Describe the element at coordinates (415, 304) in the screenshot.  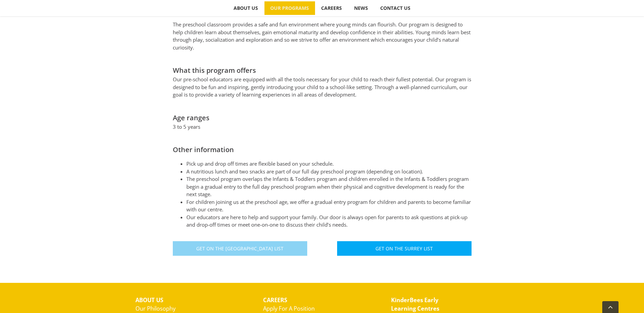
I see `strong: KinderBees Early Learning Centres` at that location.